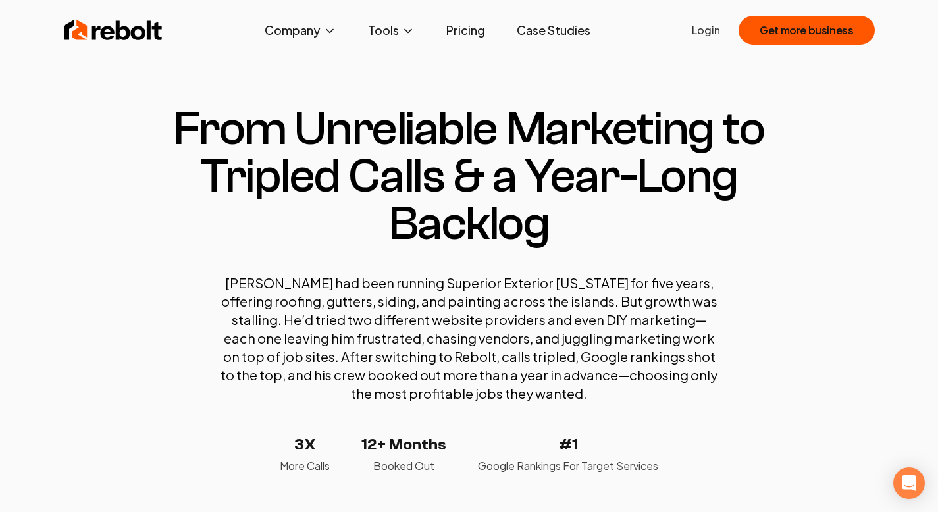  Describe the element at coordinates (568, 445) in the screenshot. I see `p: #1` at that location.